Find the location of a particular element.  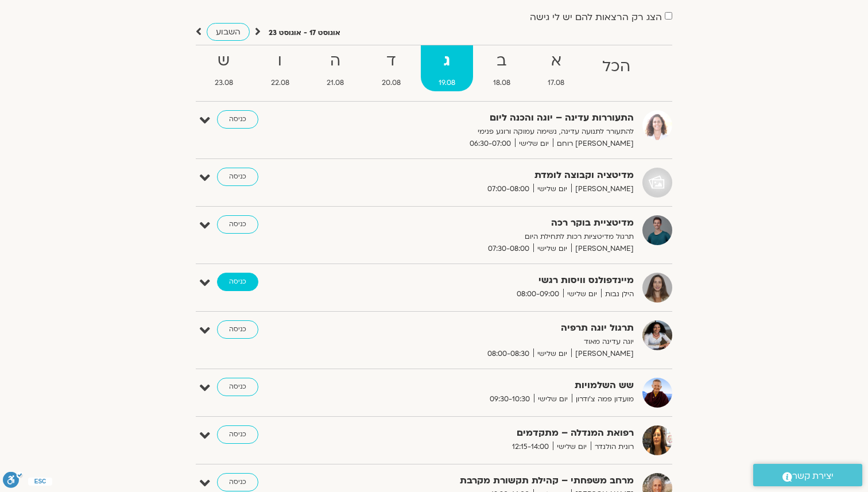

span: 07:00-08:00 is located at coordinates (508, 189).